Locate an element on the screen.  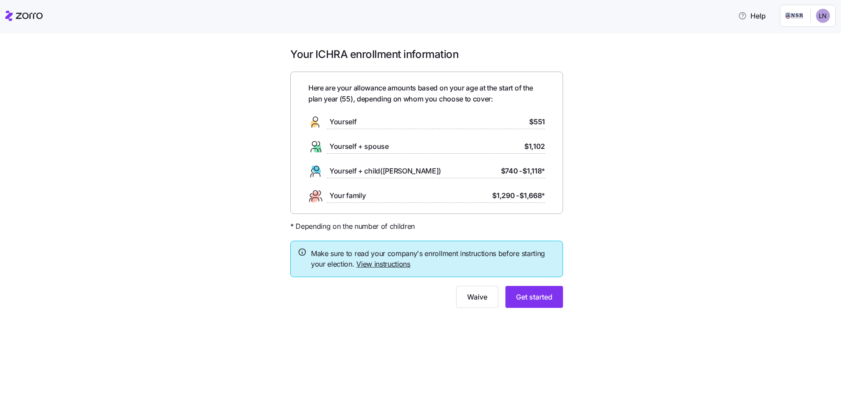
span: $551 is located at coordinates (537, 122).